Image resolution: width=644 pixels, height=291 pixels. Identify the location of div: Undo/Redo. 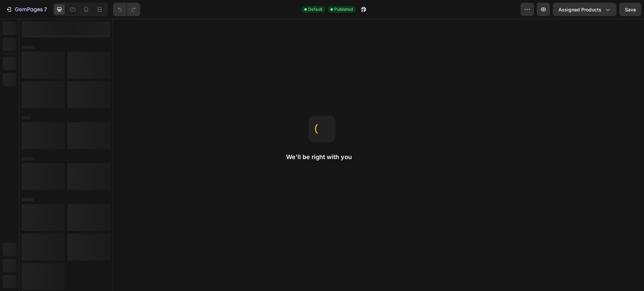
(127, 10).